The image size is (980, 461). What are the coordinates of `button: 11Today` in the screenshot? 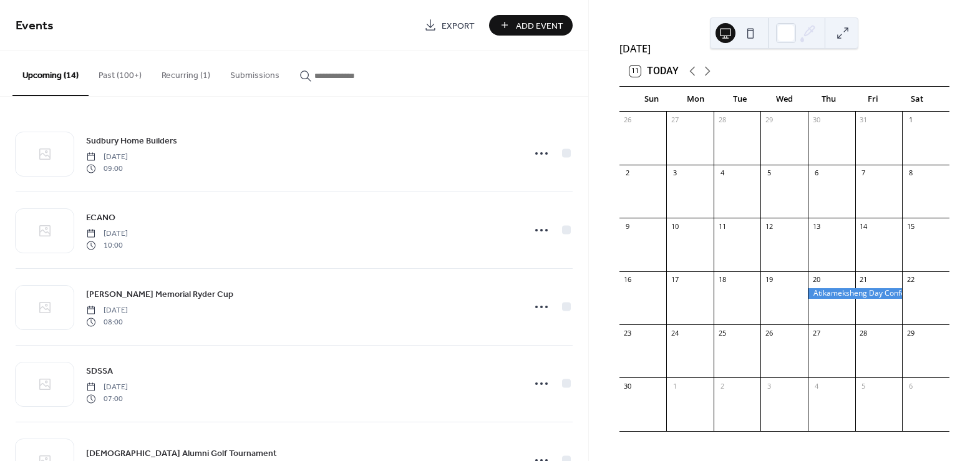 It's located at (654, 71).